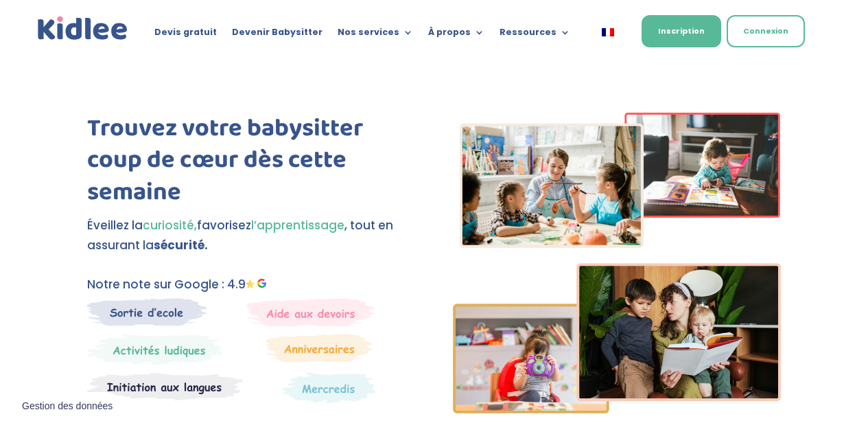 This screenshot has width=868, height=434. What do you see at coordinates (329, 388) in the screenshot?
I see `img: Thematique` at bounding box center [329, 388].